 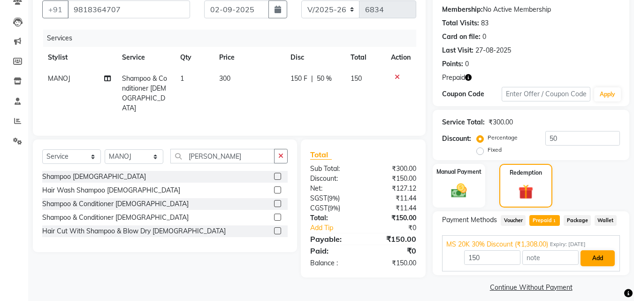 What do you see at coordinates (546, 94) in the screenshot?
I see `input: Enter Offer / Coupon Code` at bounding box center [546, 94].